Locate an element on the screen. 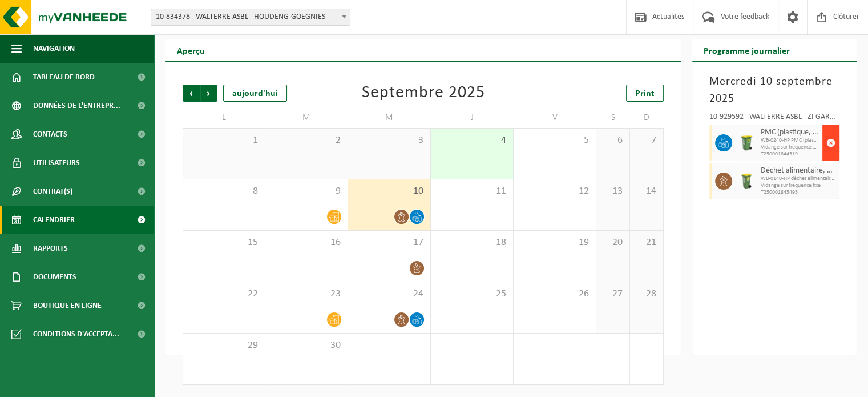  span: WB-0240-HP PMC (plastique, métal, carton boisson) (industrie is located at coordinates (790, 140).